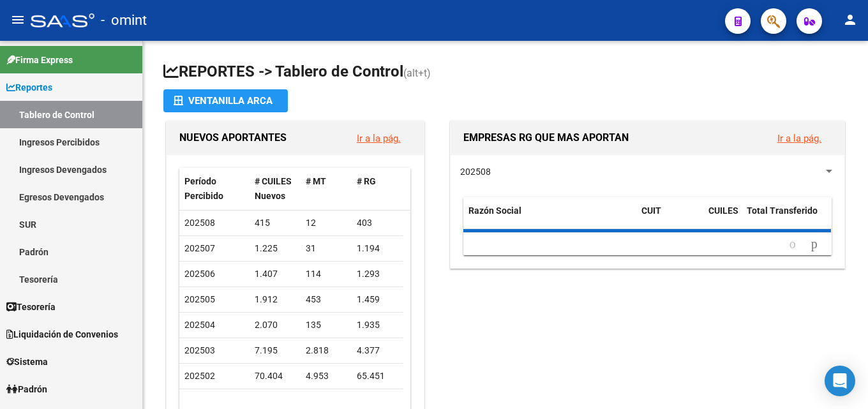 Image resolution: width=868 pixels, height=409 pixels. I want to click on div: 31, so click(326, 248).